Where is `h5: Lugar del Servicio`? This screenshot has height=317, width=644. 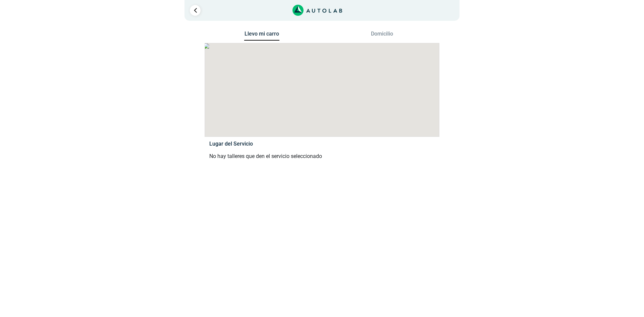
h5: Lugar del Servicio is located at coordinates (322, 144).